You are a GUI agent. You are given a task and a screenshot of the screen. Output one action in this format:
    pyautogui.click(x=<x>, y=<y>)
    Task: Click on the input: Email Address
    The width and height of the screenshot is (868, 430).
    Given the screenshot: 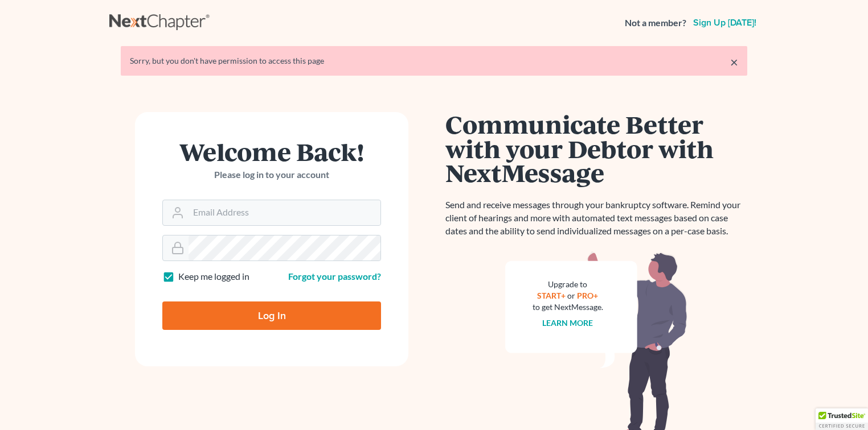 What is the action you would take?
    pyautogui.click(x=284, y=213)
    